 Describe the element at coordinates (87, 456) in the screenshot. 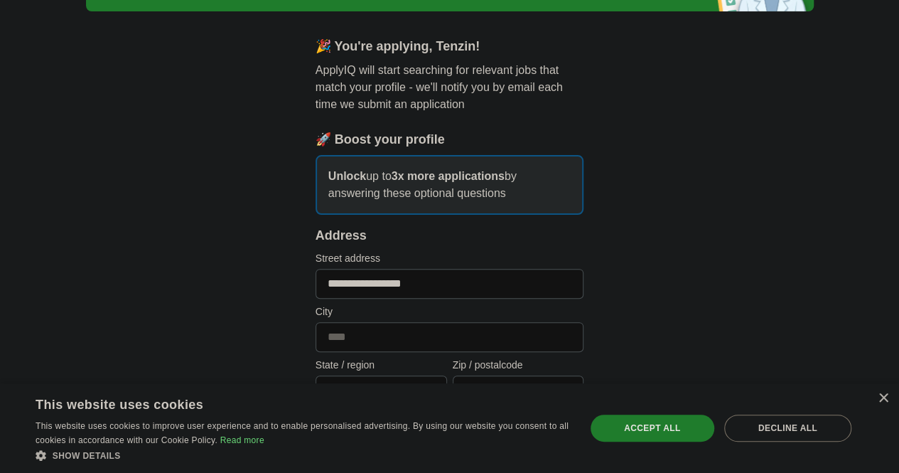

I see `span: Show details` at that location.